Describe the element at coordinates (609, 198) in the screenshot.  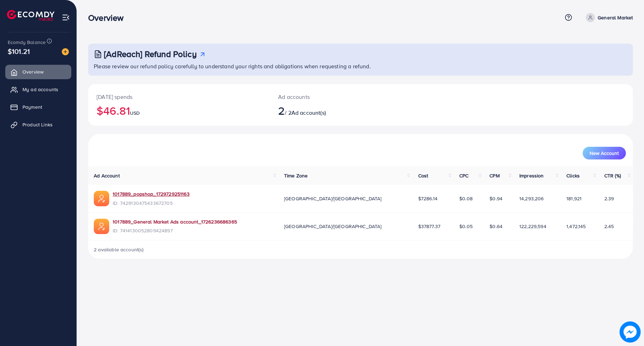
I see `span: 2.39` at that location.